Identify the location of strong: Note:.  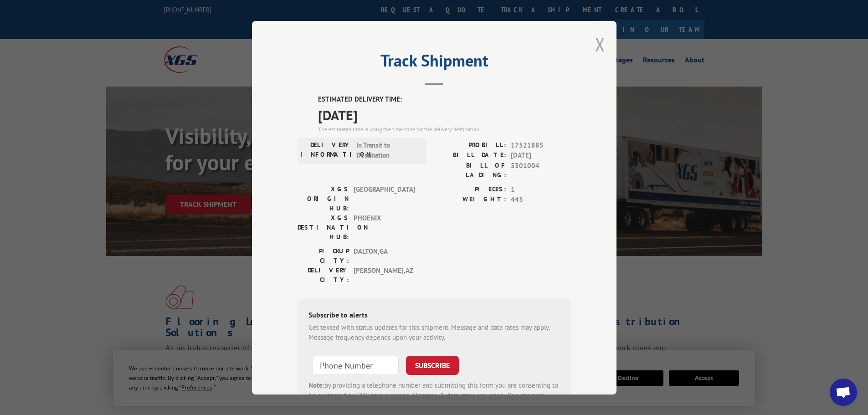
(316, 385).